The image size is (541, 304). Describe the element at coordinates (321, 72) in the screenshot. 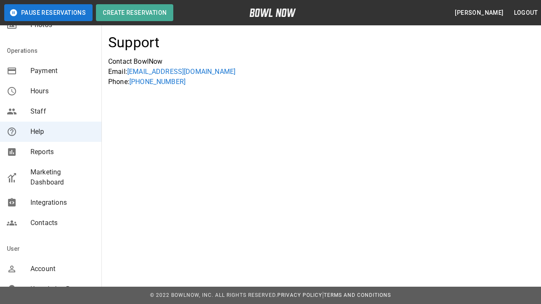

I see `p: Email:` at that location.